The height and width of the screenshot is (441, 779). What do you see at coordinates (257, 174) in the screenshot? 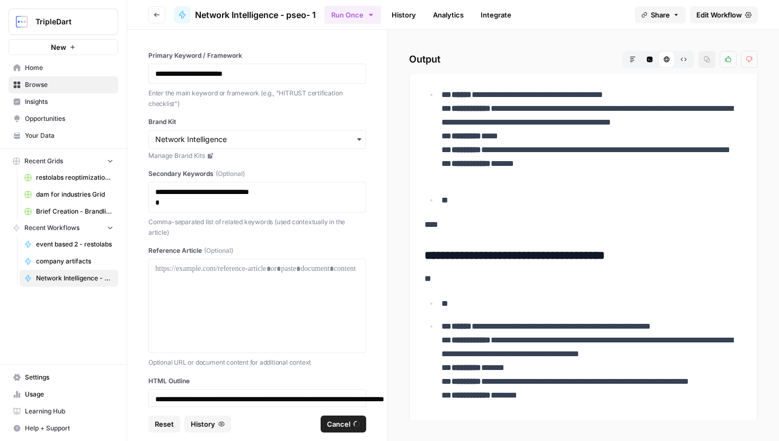
I see `label: Secondary Keywords` at bounding box center [257, 174].